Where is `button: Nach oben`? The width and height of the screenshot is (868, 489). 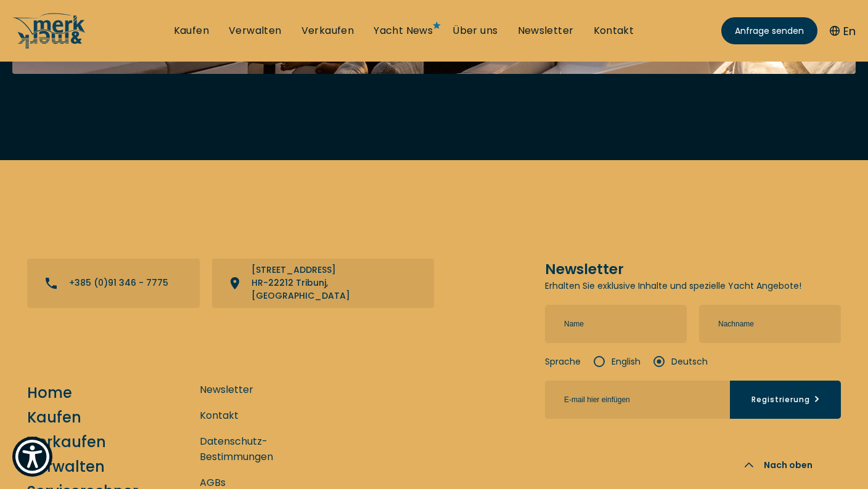
button: Nach oben is located at coordinates (778, 465).